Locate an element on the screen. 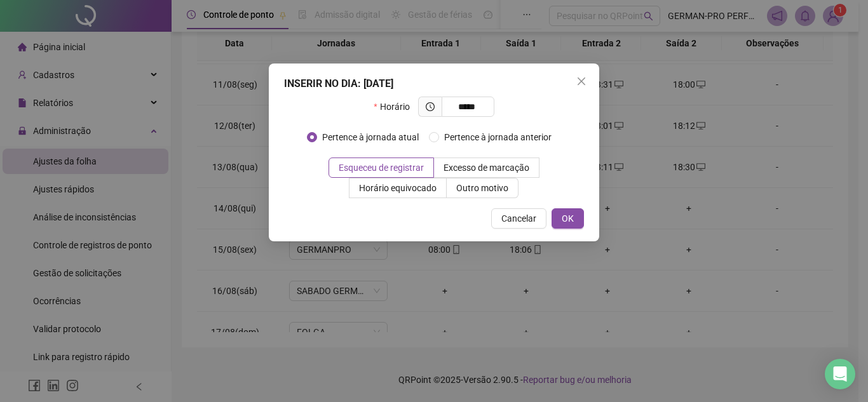 This screenshot has width=868, height=402. span: Cancelar is located at coordinates (519, 219).